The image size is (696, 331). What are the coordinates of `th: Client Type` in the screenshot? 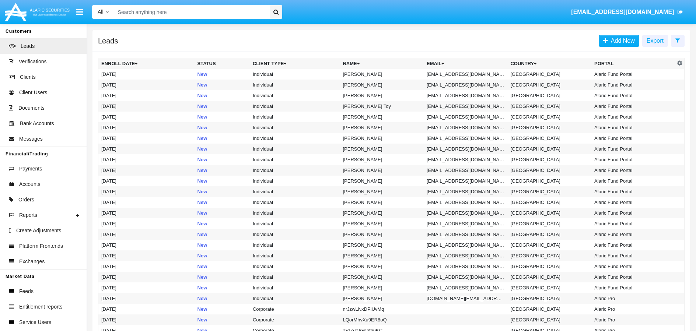 It's located at (295, 64).